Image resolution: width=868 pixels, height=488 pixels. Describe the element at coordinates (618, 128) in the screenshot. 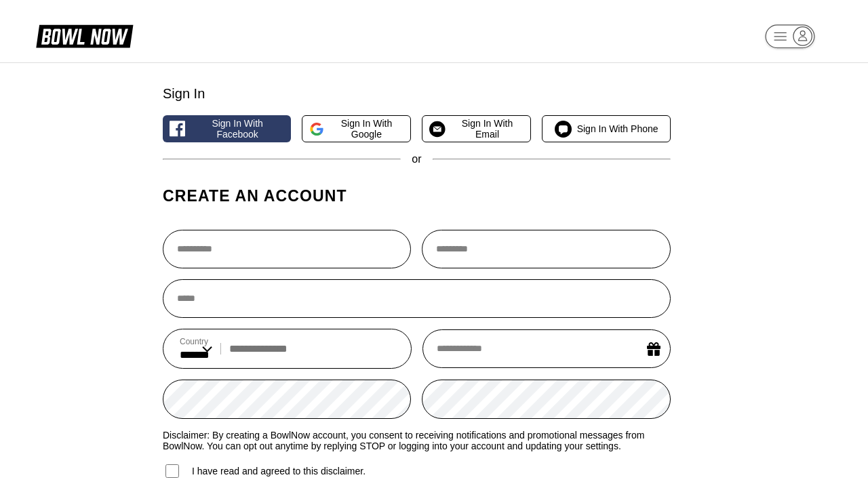

I see `span: Sign in with Phone` at that location.